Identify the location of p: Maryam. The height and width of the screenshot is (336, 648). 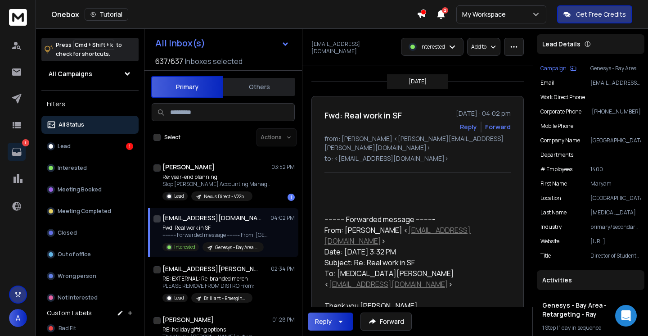
(616, 184).